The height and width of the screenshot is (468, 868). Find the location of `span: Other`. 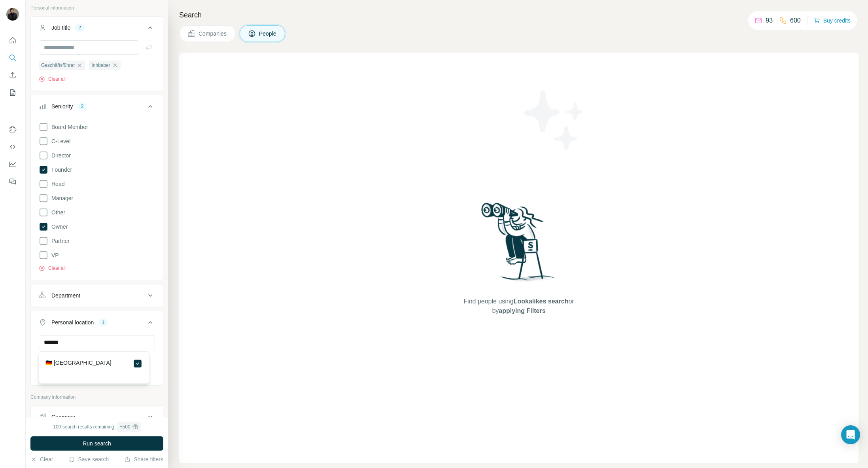

span: Other is located at coordinates (57, 213).